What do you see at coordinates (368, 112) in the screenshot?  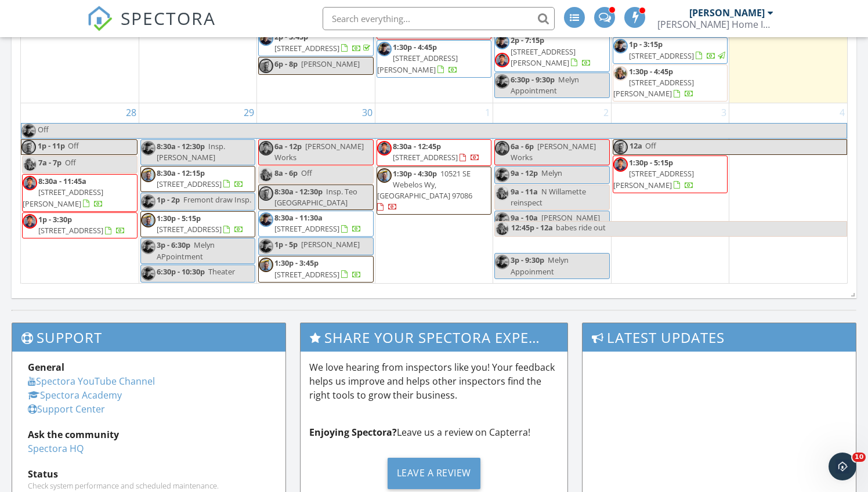 I see `a: Go to September 30, 2025` at bounding box center [368, 112].